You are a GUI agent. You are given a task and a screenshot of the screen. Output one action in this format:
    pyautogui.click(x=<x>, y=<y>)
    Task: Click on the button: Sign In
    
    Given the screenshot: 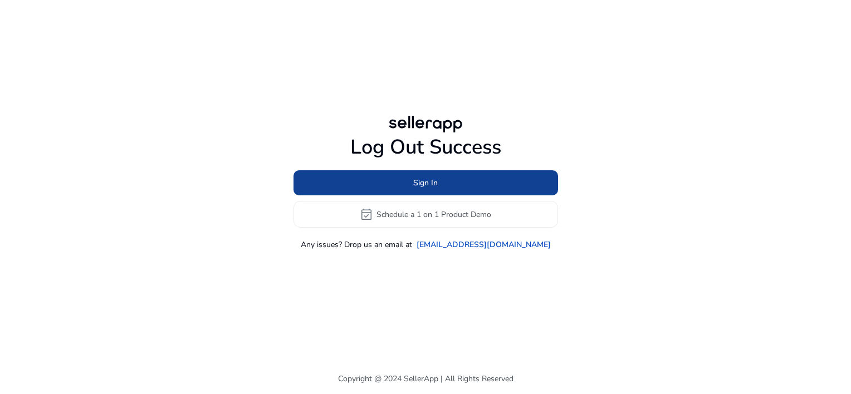 What is the action you would take?
    pyautogui.click(x=425, y=183)
    